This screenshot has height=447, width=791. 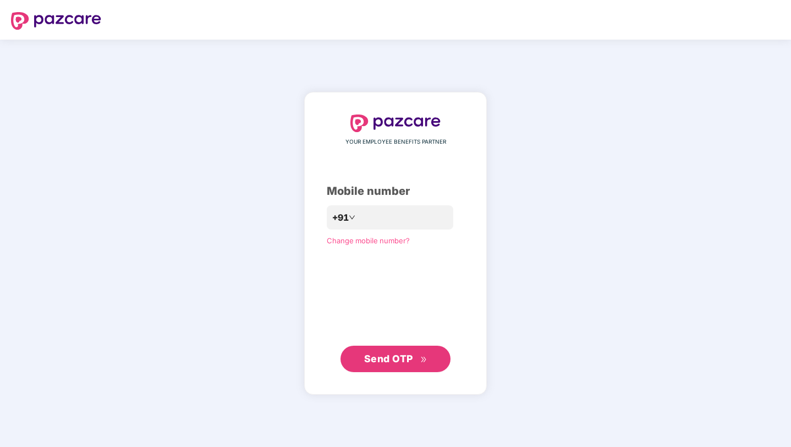 I want to click on button: Send OTPdouble-right, so click(x=395, y=359).